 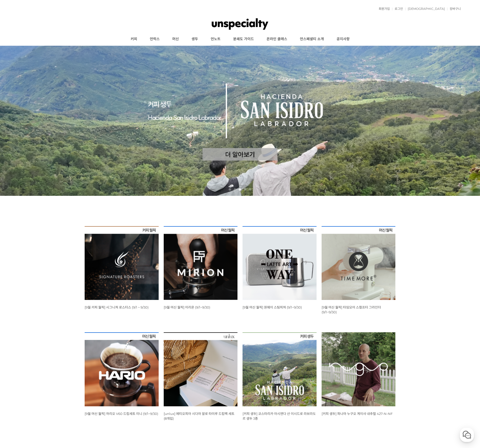 What do you see at coordinates (187, 307) in the screenshot?
I see `span: [9월 머신 월픽] 미리온 (9/1~9/30)` at bounding box center [187, 307].